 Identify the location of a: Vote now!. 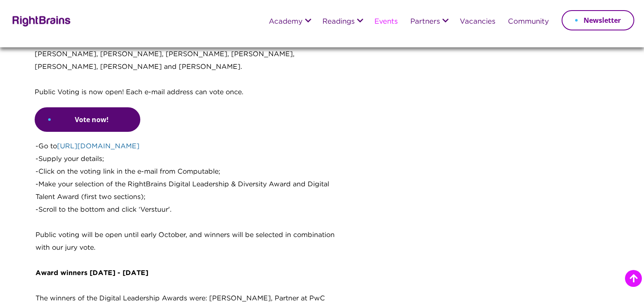
(88, 120).